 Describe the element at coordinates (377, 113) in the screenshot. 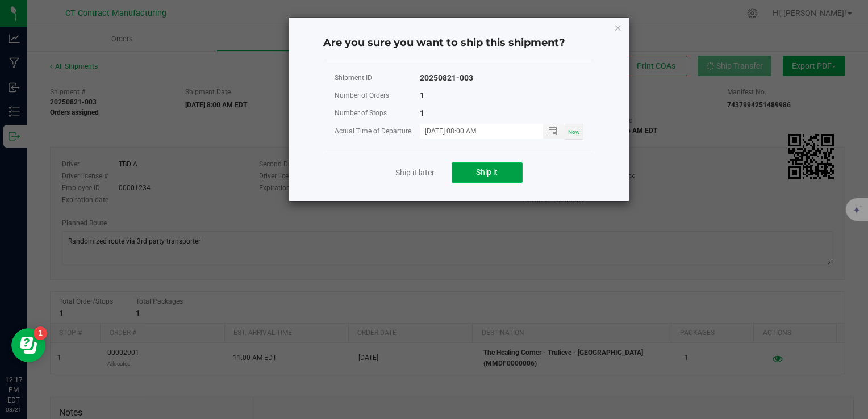

I see `div: Number of Stops` at that location.